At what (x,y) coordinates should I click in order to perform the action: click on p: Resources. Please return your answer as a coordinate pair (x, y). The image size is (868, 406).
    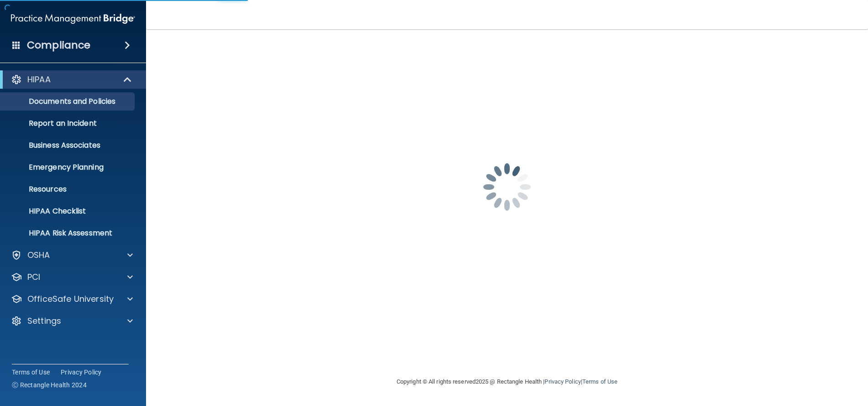
    Looking at the image, I should click on (68, 189).